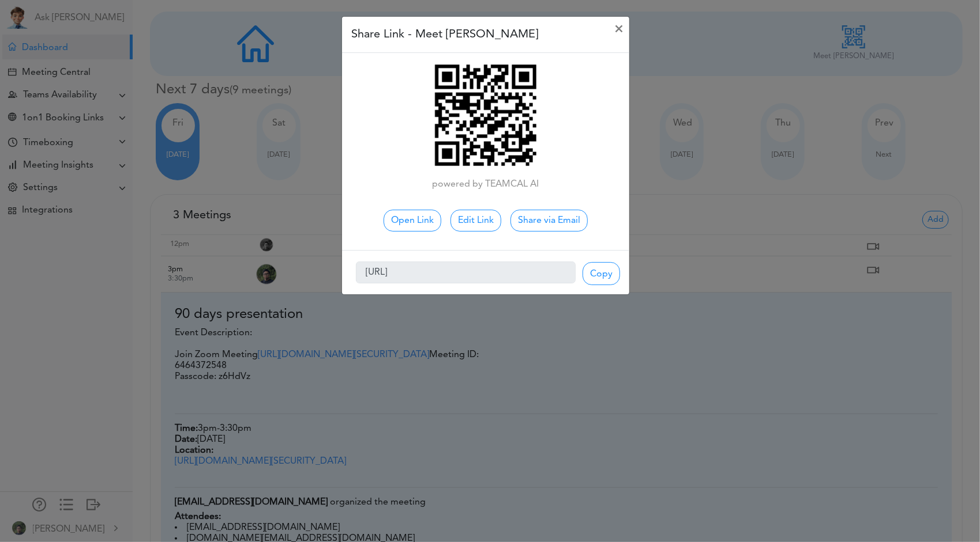 This screenshot has height=542, width=980. What do you see at coordinates (549, 220) in the screenshot?
I see `a: Share via Email` at bounding box center [549, 220].